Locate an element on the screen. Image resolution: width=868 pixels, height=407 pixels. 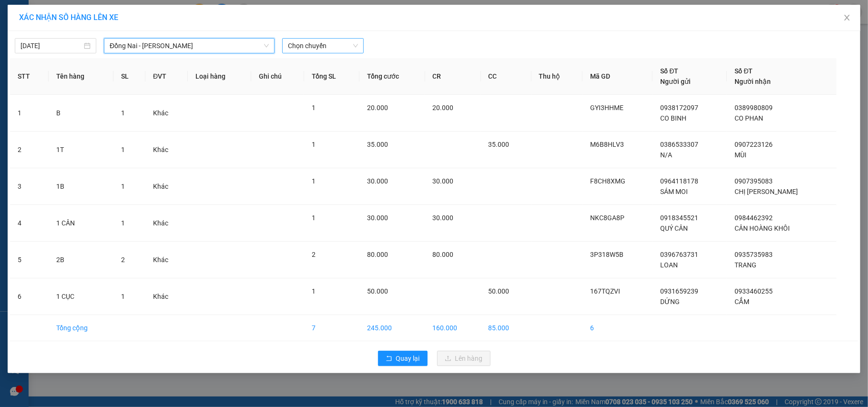
span: DỨNG is located at coordinates (669, 301).